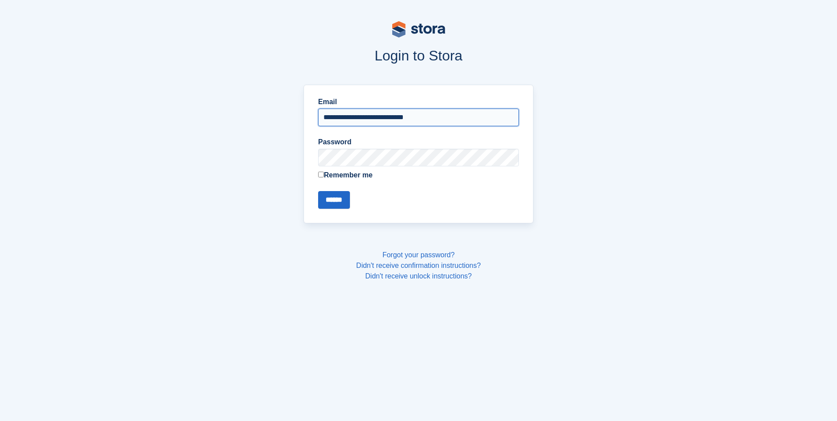  I want to click on a: Didn't receive unlock instructions?, so click(418, 276).